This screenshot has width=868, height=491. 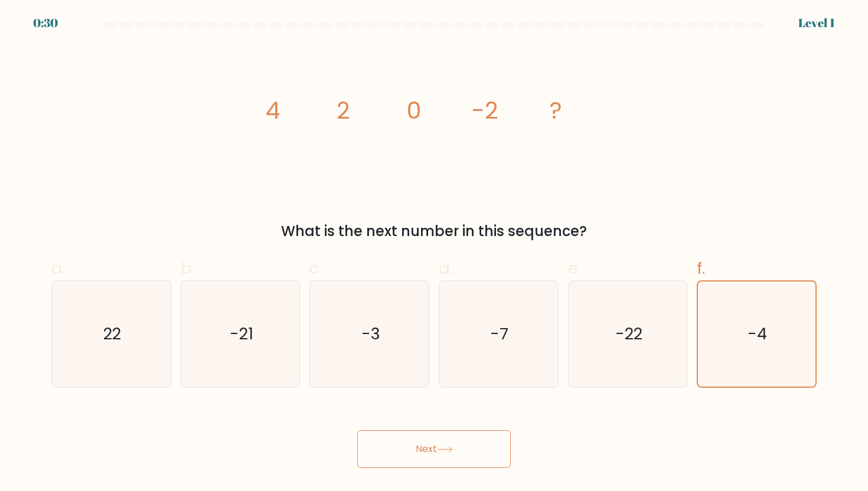 I want to click on div: Level 1, so click(x=817, y=23).